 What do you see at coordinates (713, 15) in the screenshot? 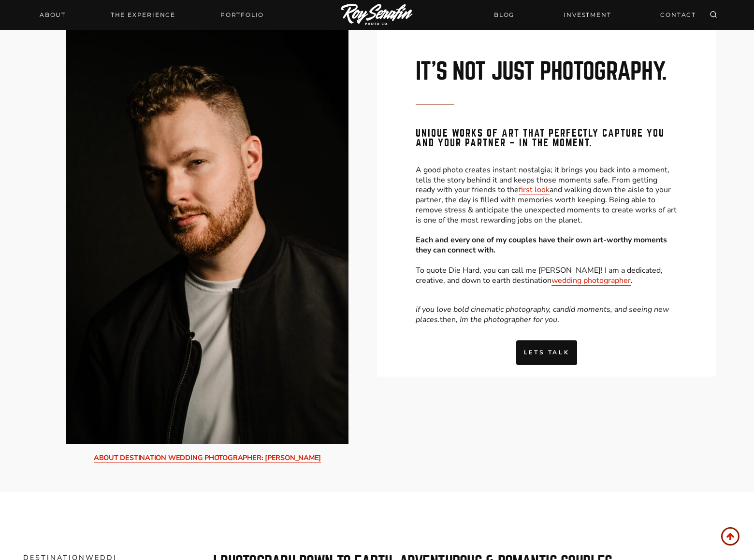
I see `button: View Search Form` at bounding box center [713, 15].